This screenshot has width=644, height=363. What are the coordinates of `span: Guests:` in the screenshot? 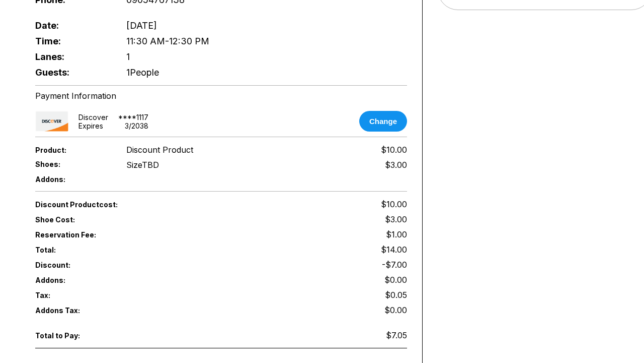 It's located at (73, 72).